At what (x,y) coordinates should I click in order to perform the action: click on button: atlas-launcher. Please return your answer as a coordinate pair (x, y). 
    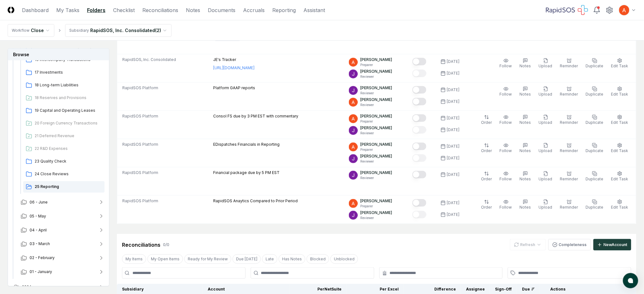
    Looking at the image, I should click on (631, 281).